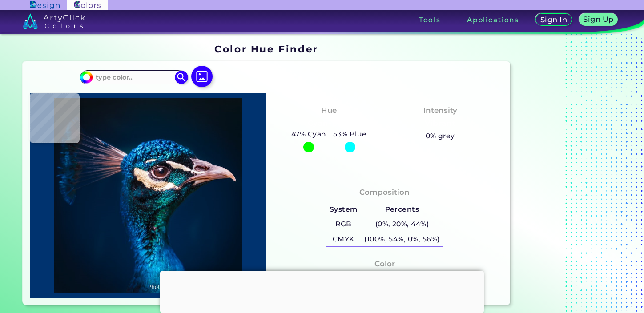  I want to click on img: icon search, so click(181, 77).